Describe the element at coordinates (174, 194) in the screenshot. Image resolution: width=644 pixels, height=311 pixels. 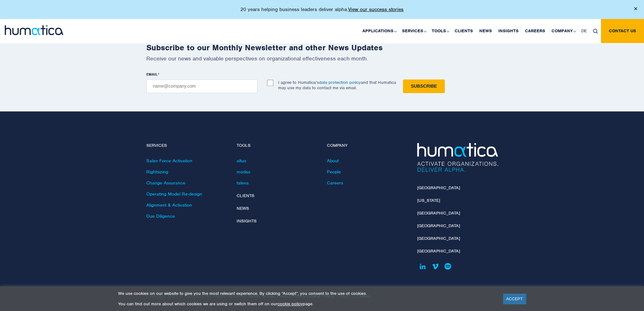
I see `a: Operating Model Re-design` at that location.